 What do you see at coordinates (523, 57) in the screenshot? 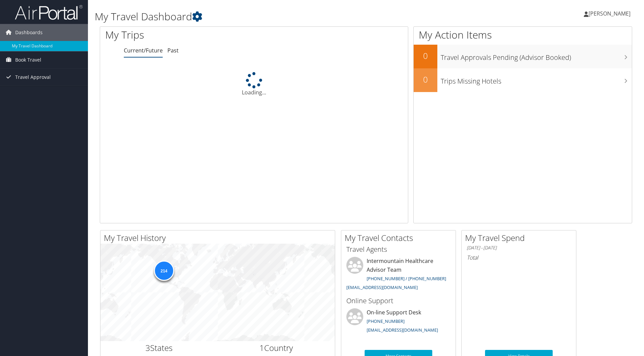
I see `a: 0Travel Approvals Pending (Advisor Booked)` at bounding box center [523, 57].